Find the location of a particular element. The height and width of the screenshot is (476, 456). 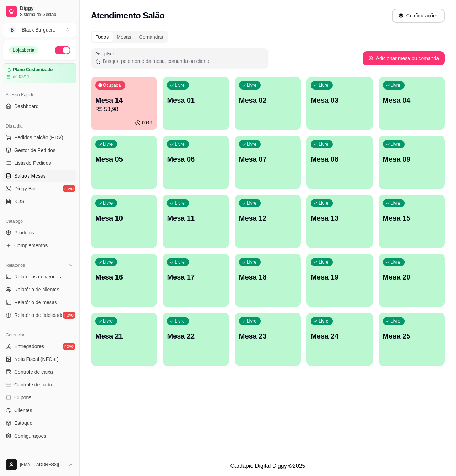

button: Alterar Status is located at coordinates (62, 50).